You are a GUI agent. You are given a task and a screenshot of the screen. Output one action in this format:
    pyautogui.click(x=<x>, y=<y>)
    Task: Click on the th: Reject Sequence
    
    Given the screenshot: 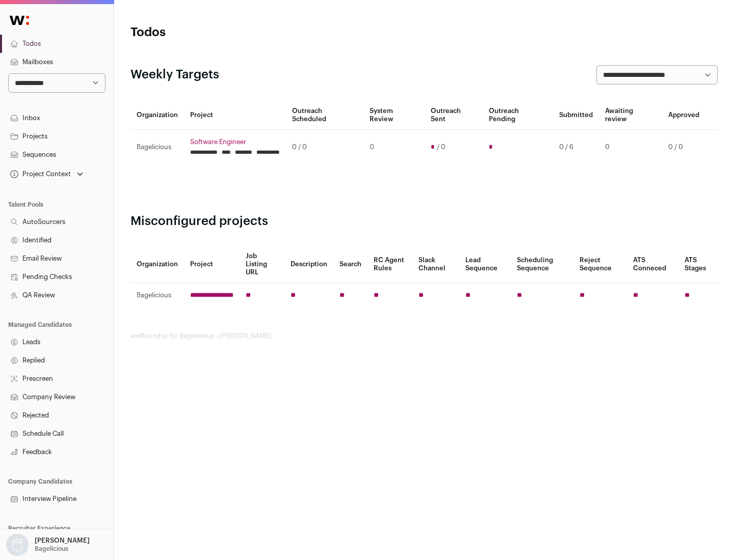 What is the action you would take?
    pyautogui.click(x=600, y=264)
    